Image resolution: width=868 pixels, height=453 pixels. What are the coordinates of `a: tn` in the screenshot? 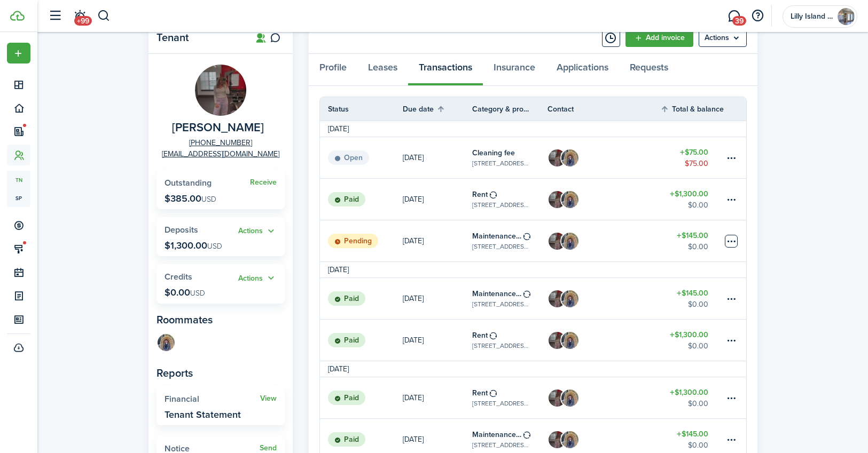 It's located at (18, 180).